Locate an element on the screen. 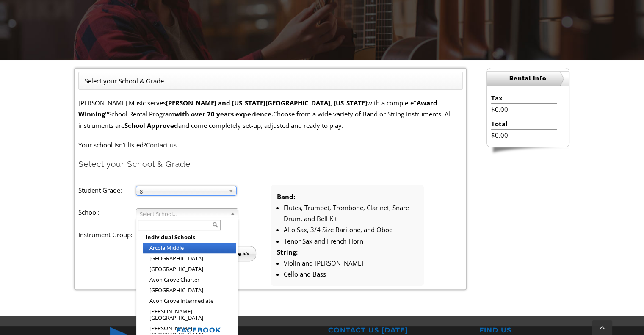  a: Contact us is located at coordinates (161, 145).